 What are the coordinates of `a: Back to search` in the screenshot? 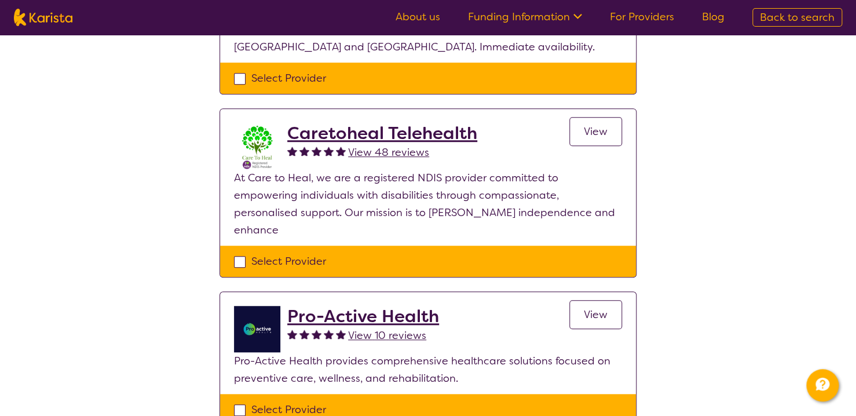 It's located at (797, 17).